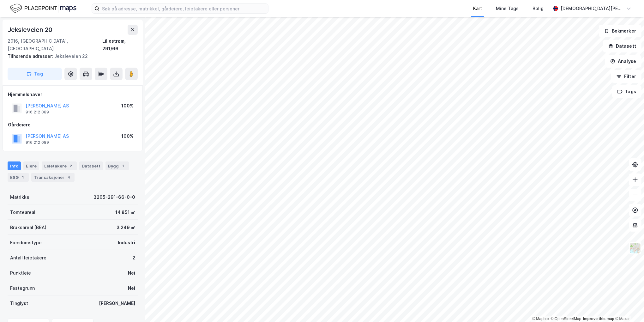  Describe the element at coordinates (69, 177) in the screenshot. I see `div: 4` at that location.